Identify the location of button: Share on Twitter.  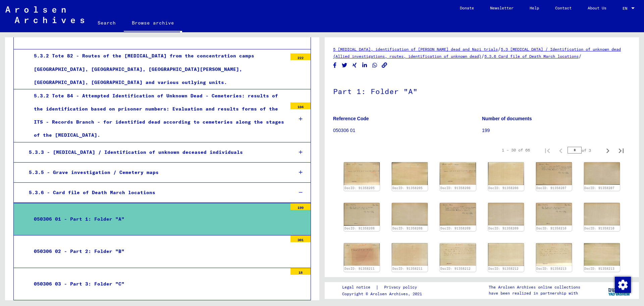
(344, 65).